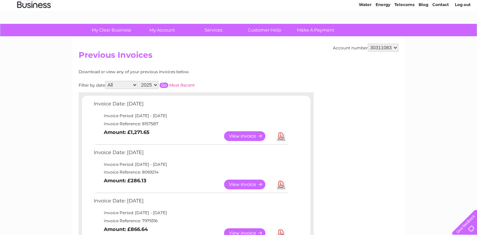 This screenshot has height=235, width=477. I want to click on a: Most Recent, so click(182, 85).